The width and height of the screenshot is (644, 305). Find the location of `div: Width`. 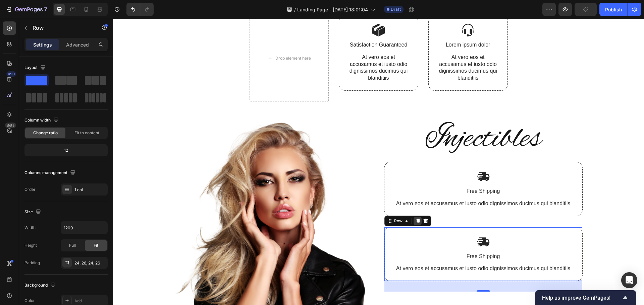

div: Width is located at coordinates (30, 228).